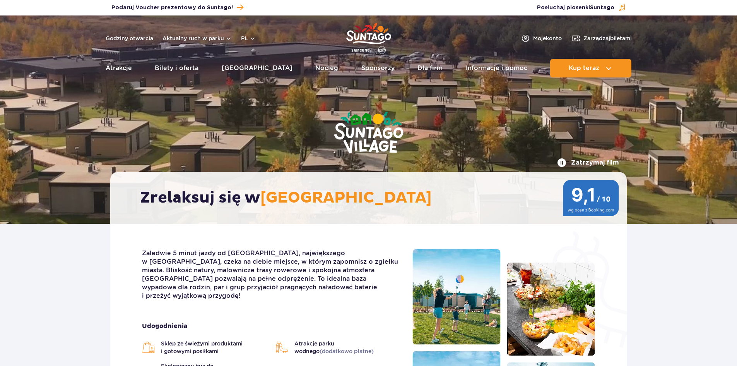 The image size is (737, 366). Describe the element at coordinates (119, 68) in the screenshot. I see `a: Atrakcje` at that location.